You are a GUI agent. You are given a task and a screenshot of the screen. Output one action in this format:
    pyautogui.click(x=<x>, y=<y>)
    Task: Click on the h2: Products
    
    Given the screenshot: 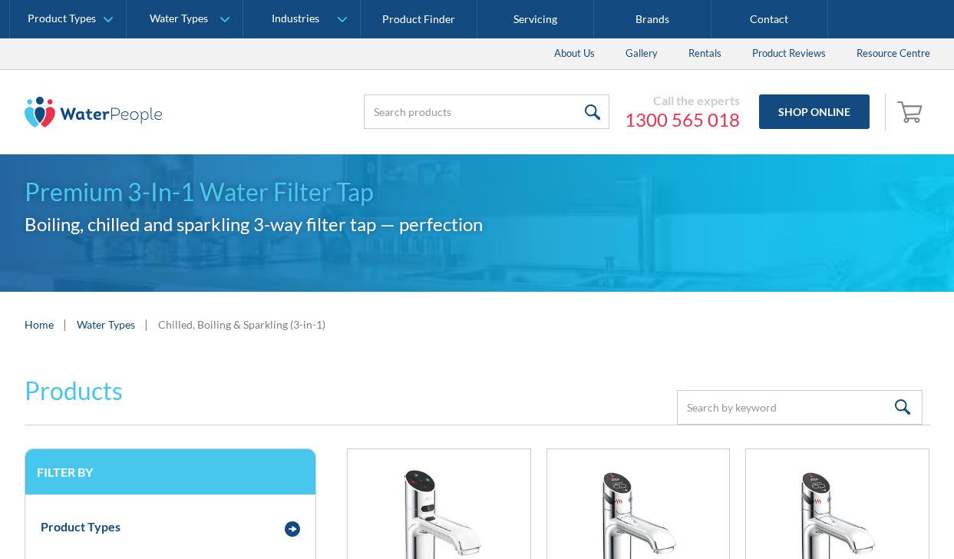 What is the action you would take?
    pyautogui.click(x=74, y=391)
    